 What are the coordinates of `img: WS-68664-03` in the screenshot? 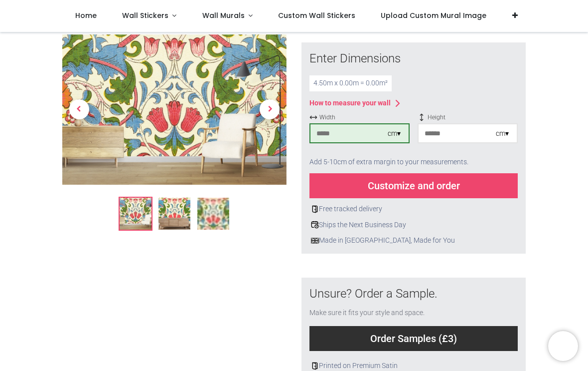 It's located at (214, 214).